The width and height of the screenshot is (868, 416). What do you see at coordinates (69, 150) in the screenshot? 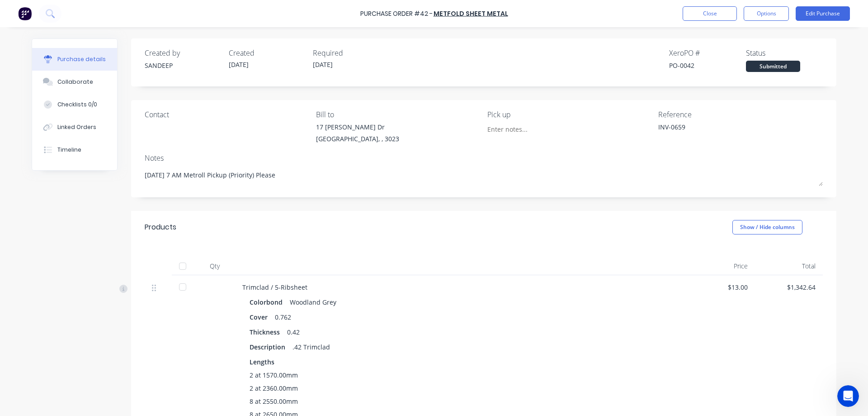
I see `div: Timeline` at bounding box center [69, 150].